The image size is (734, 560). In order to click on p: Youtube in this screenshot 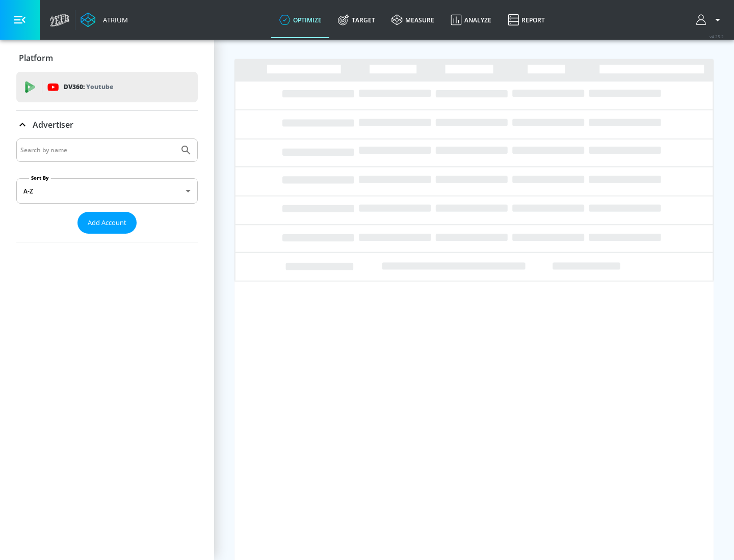, I will do `click(99, 86)`.